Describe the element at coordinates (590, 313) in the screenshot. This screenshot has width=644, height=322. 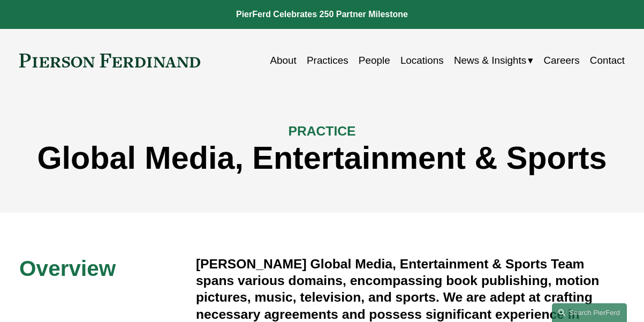
I see `a: Search this site` at that location.